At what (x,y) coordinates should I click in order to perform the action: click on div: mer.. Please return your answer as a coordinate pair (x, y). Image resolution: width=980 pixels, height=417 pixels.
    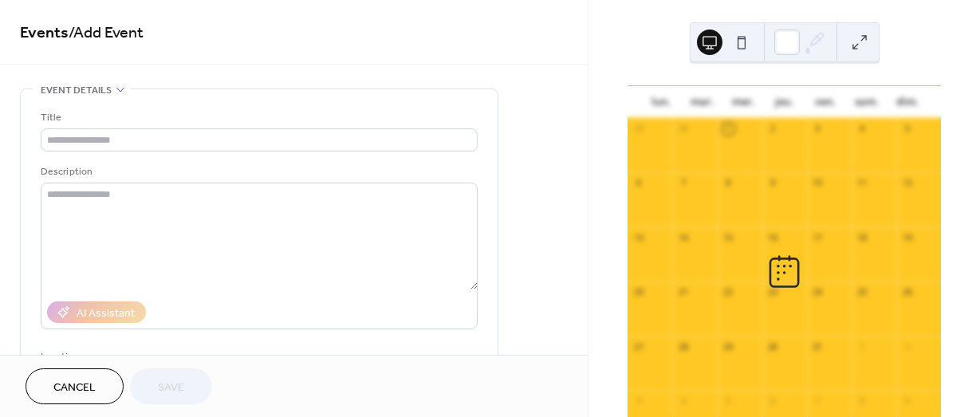
    Looking at the image, I should click on (743, 102).